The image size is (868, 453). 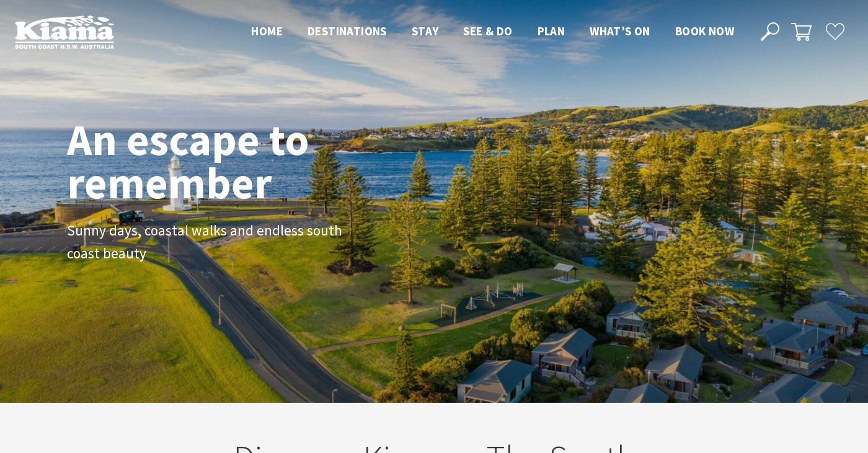 What do you see at coordinates (425, 31) in the screenshot?
I see `span: Stay` at bounding box center [425, 31].